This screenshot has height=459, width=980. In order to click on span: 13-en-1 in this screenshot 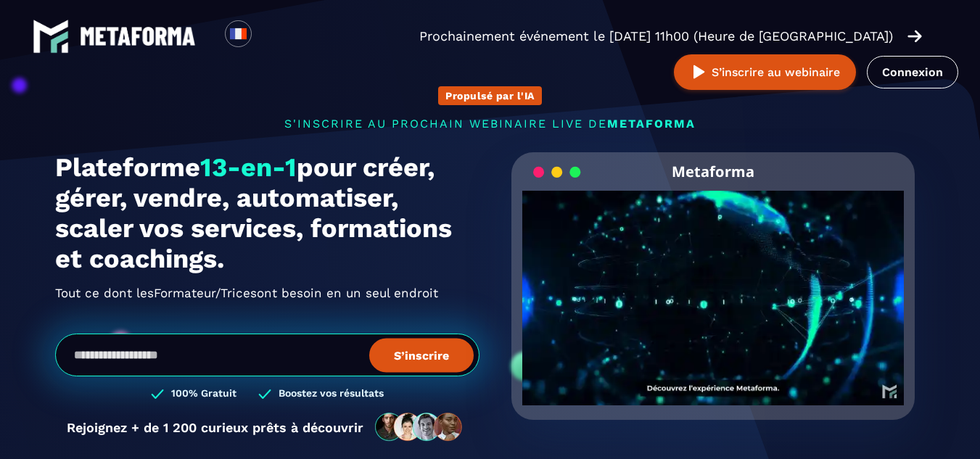, I will do `click(248, 167)`.